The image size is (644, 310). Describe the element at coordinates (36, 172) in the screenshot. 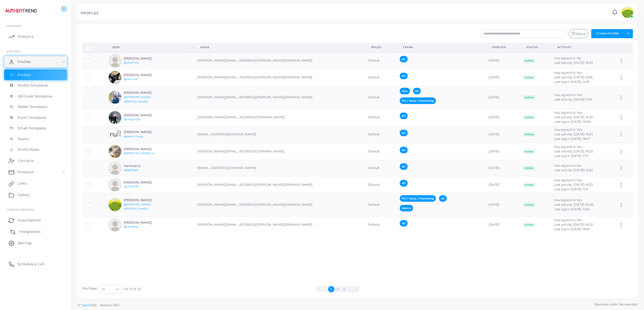

I see `a: Products` at that location.